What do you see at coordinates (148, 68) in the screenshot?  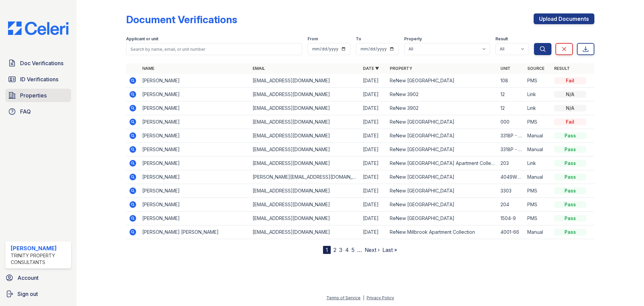 I see `a: Name` at bounding box center [148, 68].